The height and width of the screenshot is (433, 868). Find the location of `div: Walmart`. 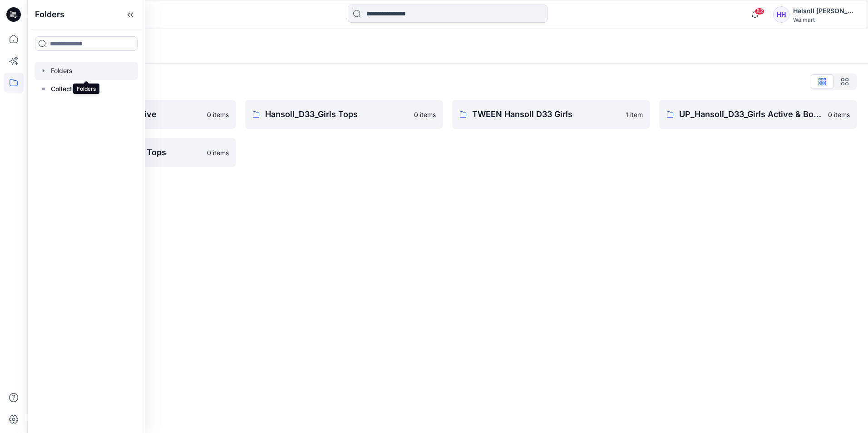

div: Walmart is located at coordinates (825, 20).